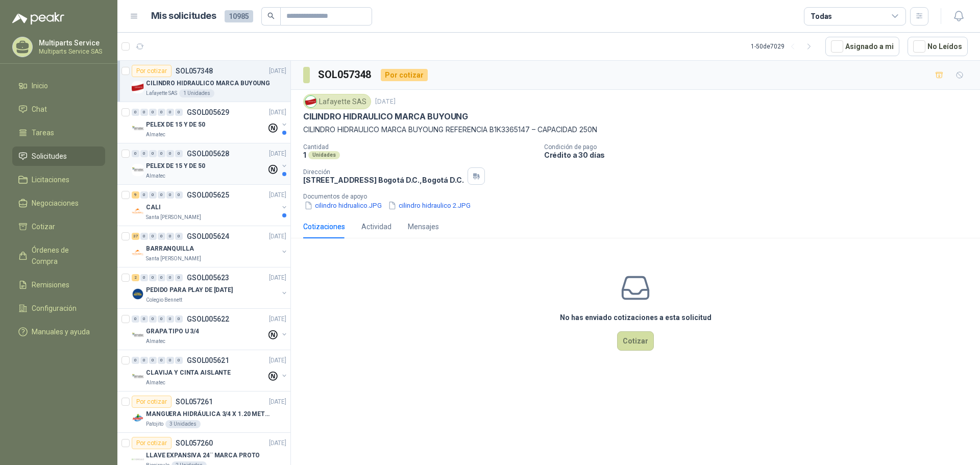  Describe the element at coordinates (209, 414) in the screenshot. I see `p: MANGUERA HIDRÁULICA 3/4 X 1.20 METROS DE LONGITUD HR-HR-ACOPLADA` at that location.